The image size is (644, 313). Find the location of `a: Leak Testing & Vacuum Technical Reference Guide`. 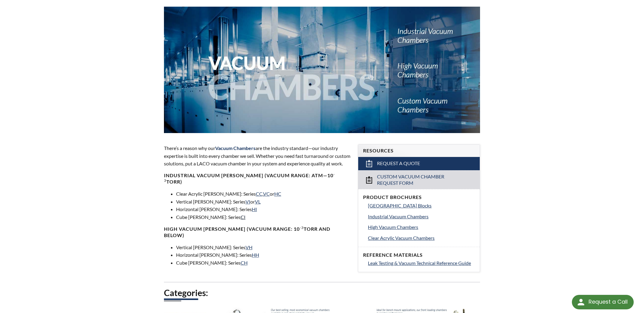

a: Leak Testing & Vacuum Technical Reference Guide is located at coordinates (421, 263).